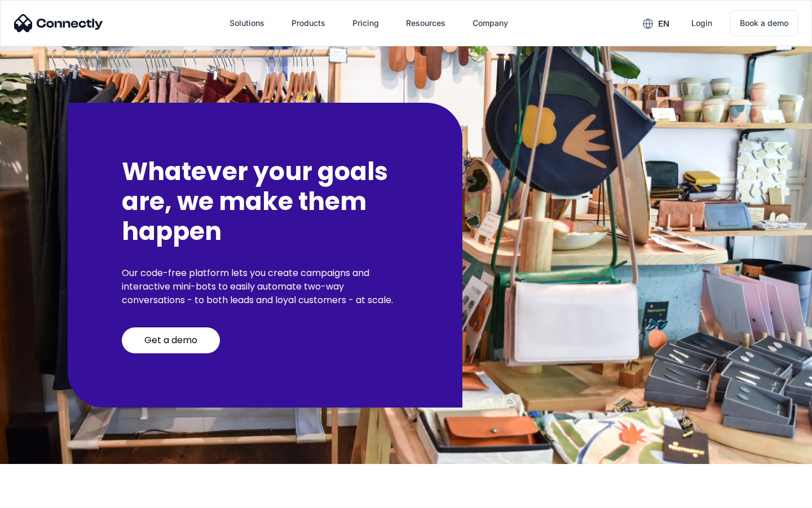  Describe the element at coordinates (247, 23) in the screenshot. I see `div: Solutions` at that location.